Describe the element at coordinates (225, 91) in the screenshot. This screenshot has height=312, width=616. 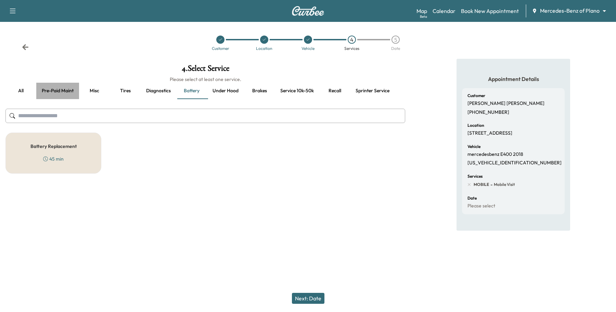
I see `button: Under hood` at that location.